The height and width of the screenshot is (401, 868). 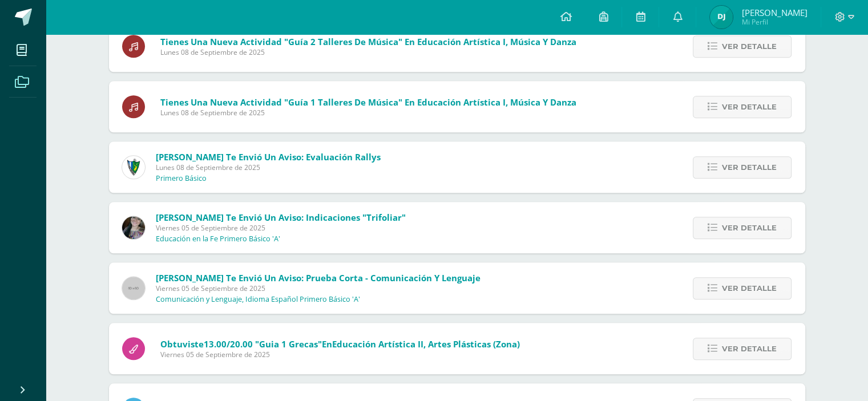 What do you see at coordinates (134, 167) in the screenshot?
I see `img: 9f174a157161b4ddbe12118a61fed988.png` at bounding box center [134, 167].